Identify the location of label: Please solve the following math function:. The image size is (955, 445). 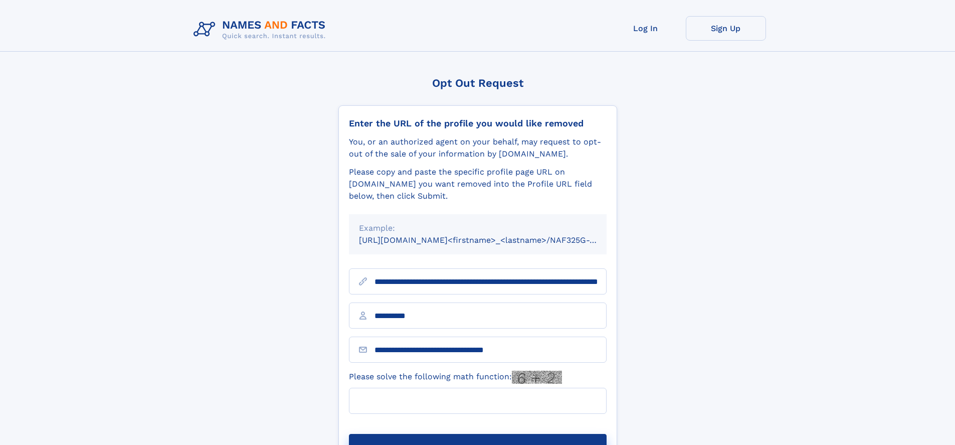
(455, 377).